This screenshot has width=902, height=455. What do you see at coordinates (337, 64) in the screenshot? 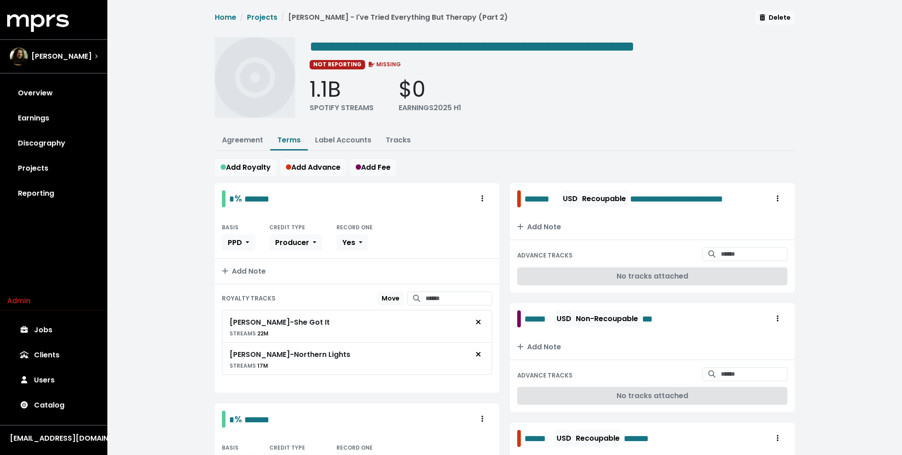
I see `span: NOT REPORTING` at bounding box center [337, 64].